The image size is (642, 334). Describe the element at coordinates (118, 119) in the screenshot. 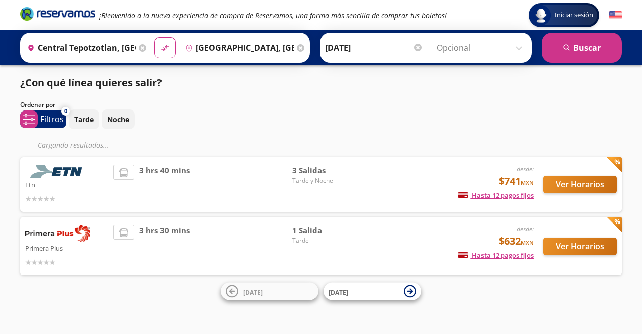

I see `p: Noche` at that location.